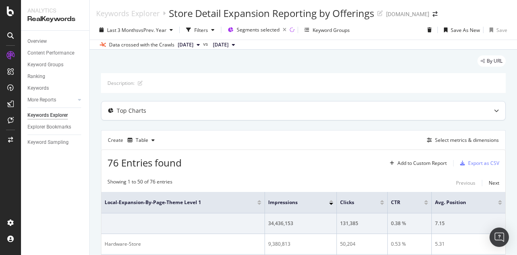  Describe the element at coordinates (502, 30) in the screenshot. I see `div: Save` at that location.